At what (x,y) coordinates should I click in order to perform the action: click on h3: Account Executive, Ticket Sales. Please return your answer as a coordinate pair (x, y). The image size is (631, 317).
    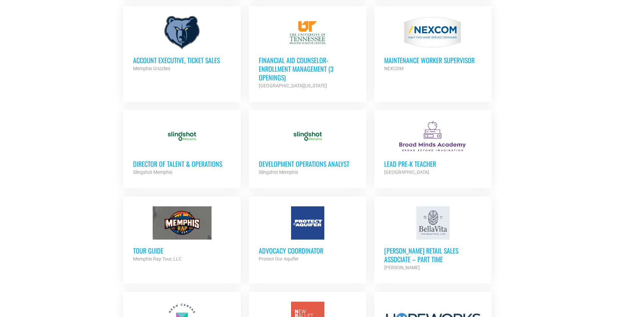
    Looking at the image, I should click on (182, 60).